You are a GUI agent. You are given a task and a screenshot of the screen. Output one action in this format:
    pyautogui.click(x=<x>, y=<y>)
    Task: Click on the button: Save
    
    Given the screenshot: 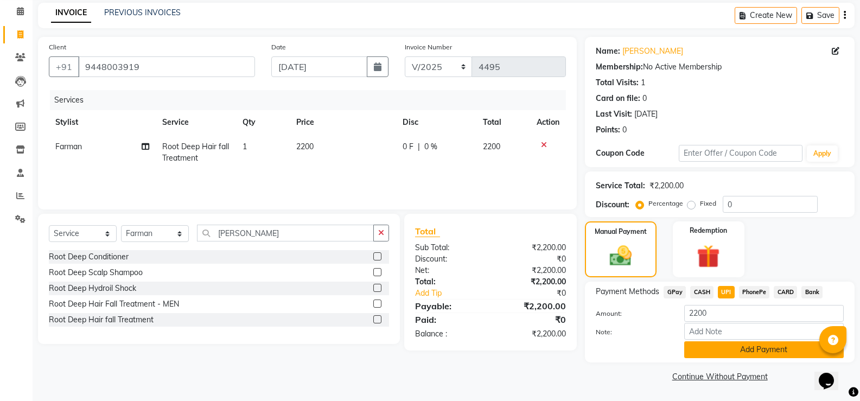 What is the action you would take?
    pyautogui.click(x=820, y=15)
    